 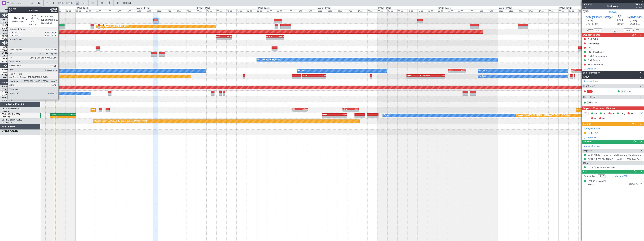 I want to click on span: ATOT, so click(x=590, y=30).